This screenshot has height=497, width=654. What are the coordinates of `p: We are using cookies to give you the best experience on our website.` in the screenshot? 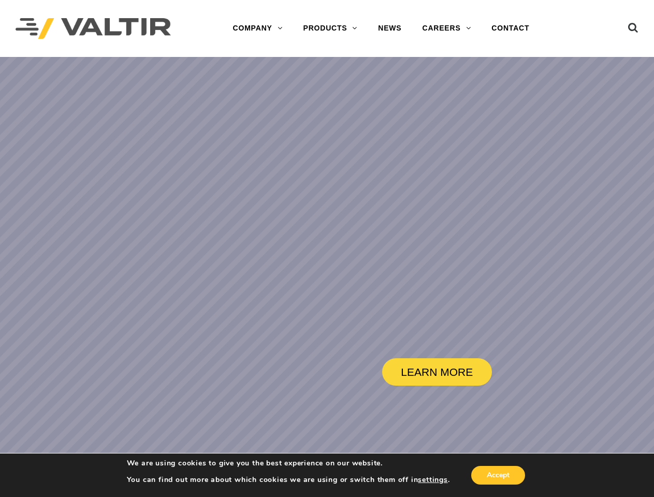 It's located at (289, 464).